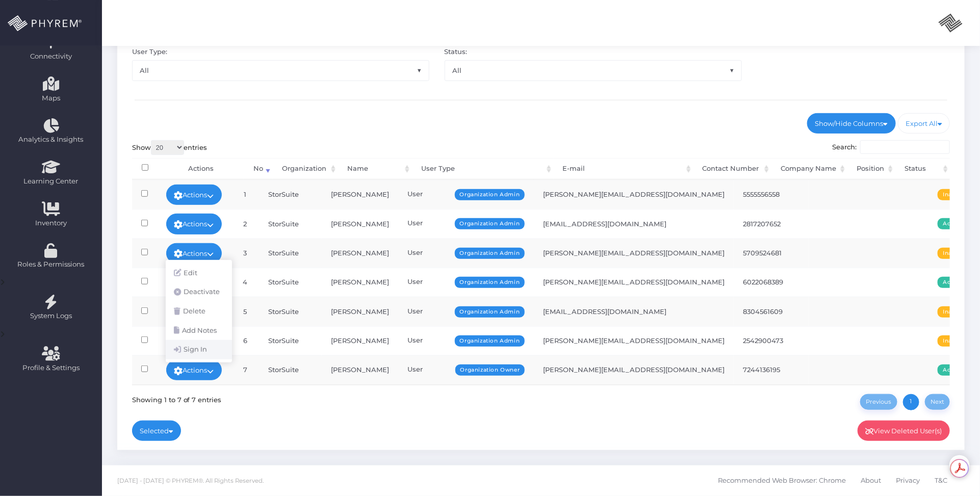  Describe the element at coordinates (771, 341) in the screenshot. I see `td: 2542900473` at that location.